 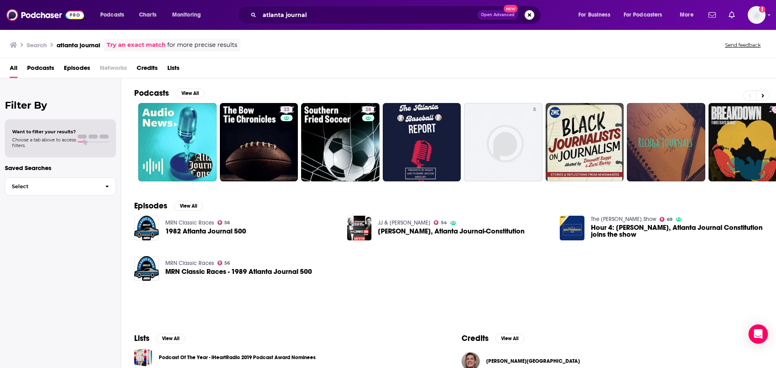 What do you see at coordinates (13, 70) in the screenshot?
I see `a: All` at bounding box center [13, 70].